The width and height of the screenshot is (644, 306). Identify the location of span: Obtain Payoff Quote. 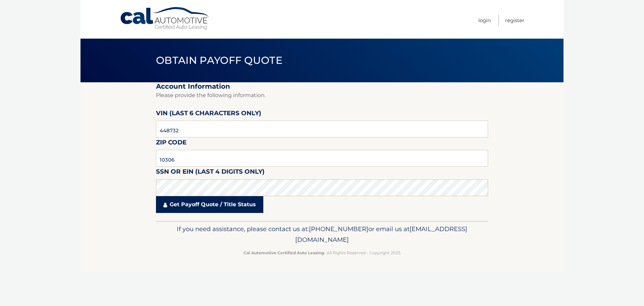
(219, 60).